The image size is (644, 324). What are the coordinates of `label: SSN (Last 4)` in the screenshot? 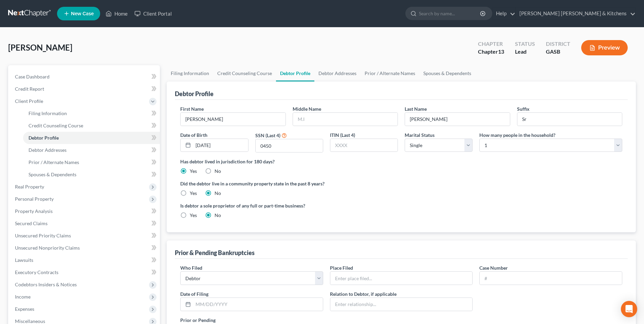 It's located at (268, 135).